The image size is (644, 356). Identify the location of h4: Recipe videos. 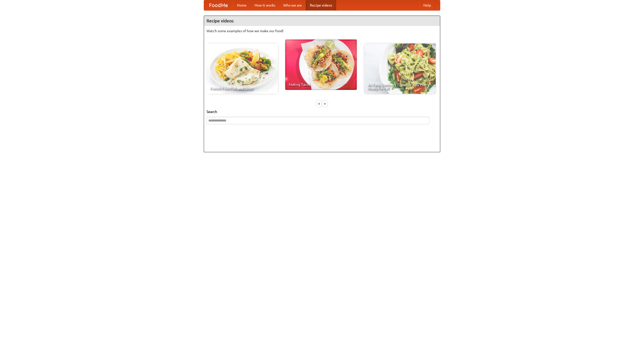
(322, 21).